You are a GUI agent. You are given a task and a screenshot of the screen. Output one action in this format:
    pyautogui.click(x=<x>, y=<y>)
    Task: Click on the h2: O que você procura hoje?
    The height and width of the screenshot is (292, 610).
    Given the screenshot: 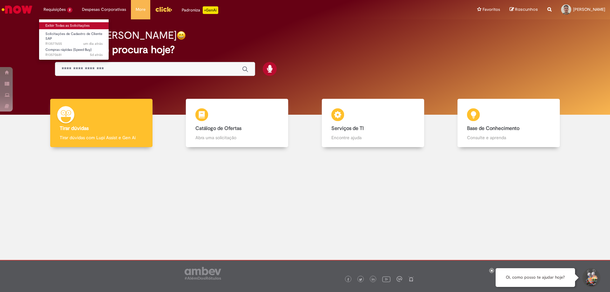 What is the action you would take?
    pyautogui.click(x=305, y=50)
    